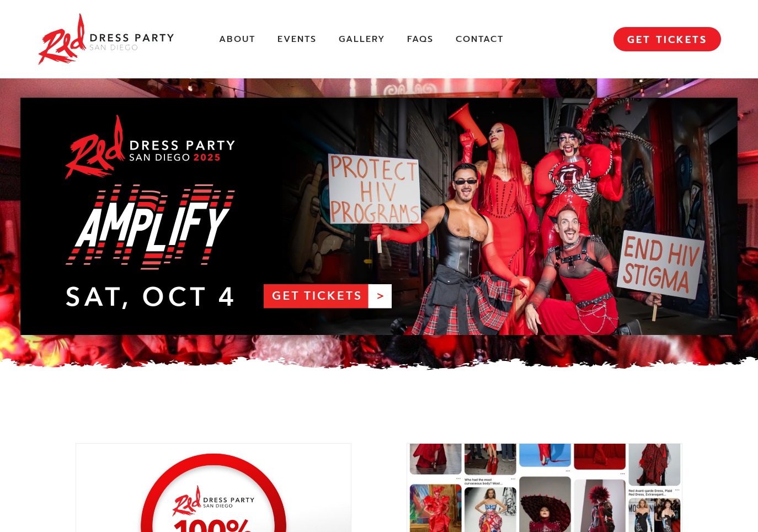  I want to click on img: Red Dress Party San Diego, so click(106, 39).